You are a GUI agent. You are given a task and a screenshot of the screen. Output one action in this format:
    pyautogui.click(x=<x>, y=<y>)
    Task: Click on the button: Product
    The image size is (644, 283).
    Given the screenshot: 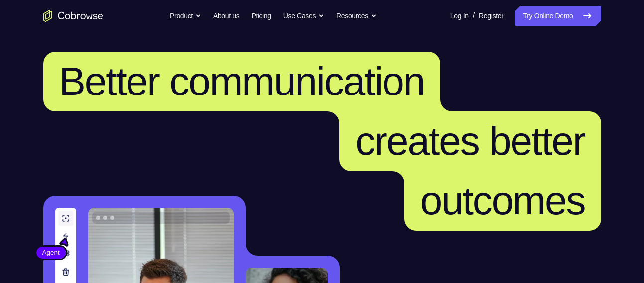 What is the action you would take?
    pyautogui.click(x=185, y=16)
    